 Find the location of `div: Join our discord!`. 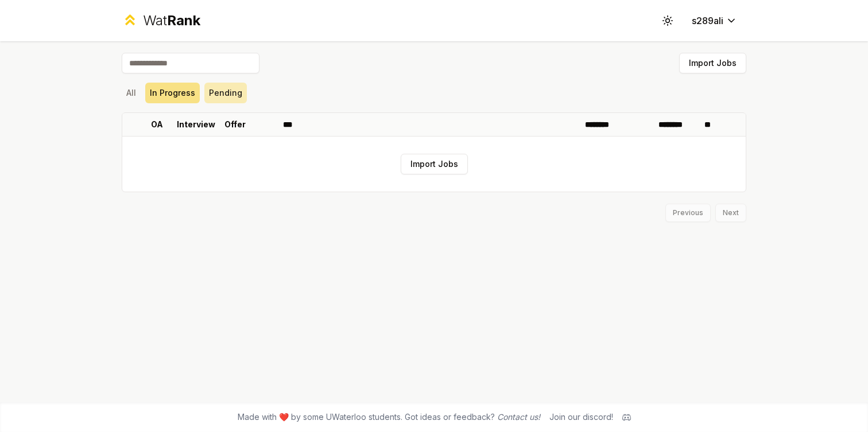

div: Join our discord! is located at coordinates (581, 418).